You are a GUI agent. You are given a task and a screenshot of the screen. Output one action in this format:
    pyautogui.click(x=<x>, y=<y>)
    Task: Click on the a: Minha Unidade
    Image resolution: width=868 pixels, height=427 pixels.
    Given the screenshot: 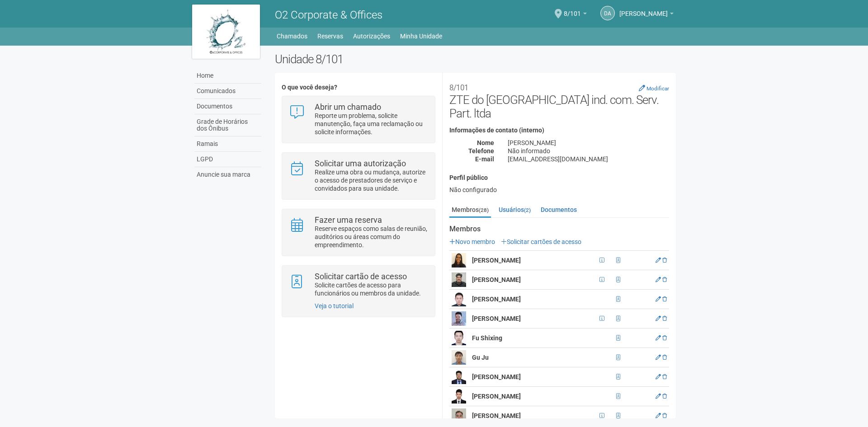 What is the action you would take?
    pyautogui.click(x=421, y=36)
    